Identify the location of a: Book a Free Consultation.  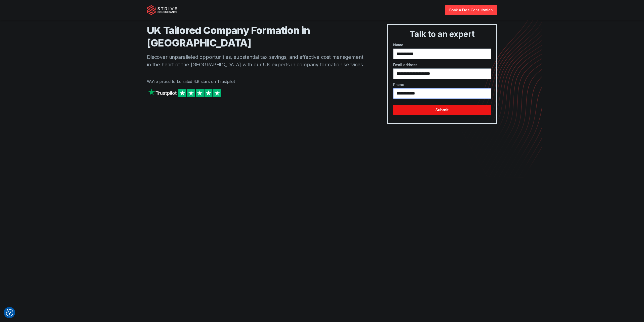
(471, 10).